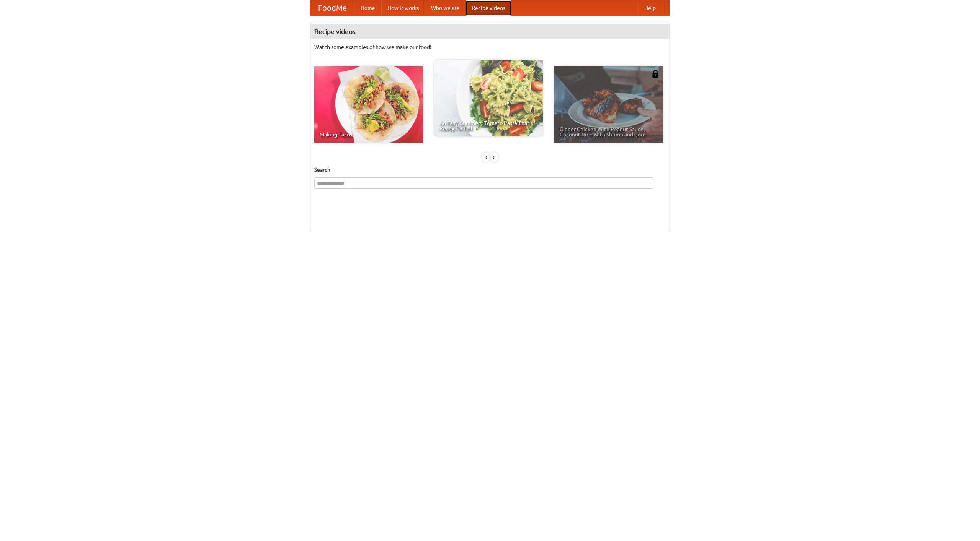 This screenshot has height=541, width=980. I want to click on a: Home, so click(368, 8).